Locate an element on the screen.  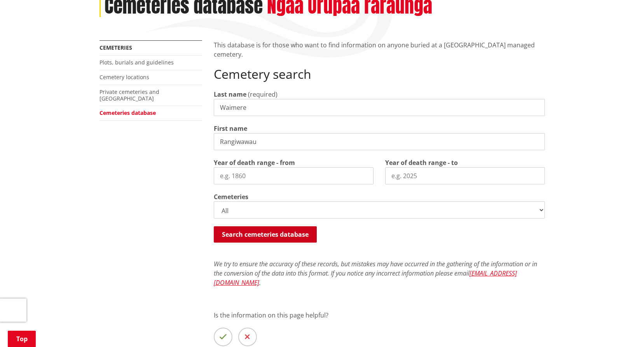
a: Cemeteries database is located at coordinates (128, 112).